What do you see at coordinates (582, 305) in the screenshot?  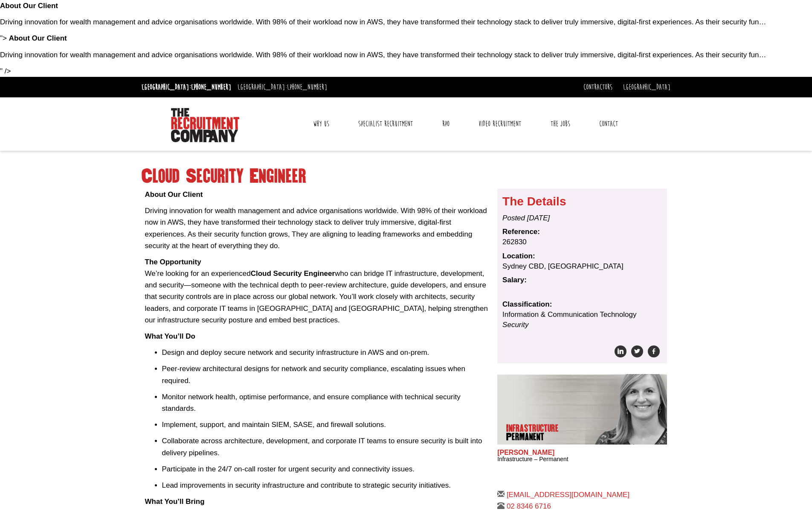 I see `dt: Classification:` at bounding box center [582, 305].